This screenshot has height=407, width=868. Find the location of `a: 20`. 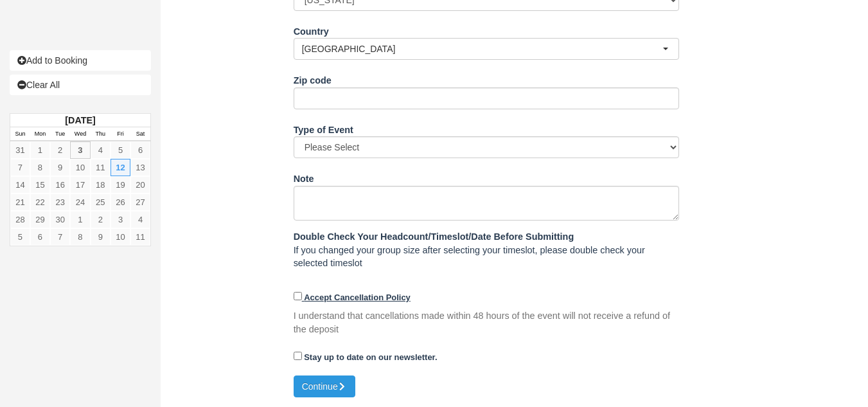

a: 20 is located at coordinates (140, 184).